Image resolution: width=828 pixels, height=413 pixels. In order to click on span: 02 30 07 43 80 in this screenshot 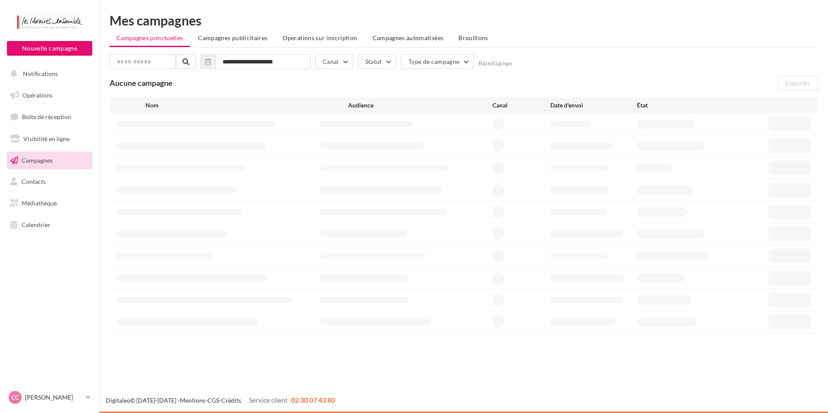, I will do `click(313, 399)`.